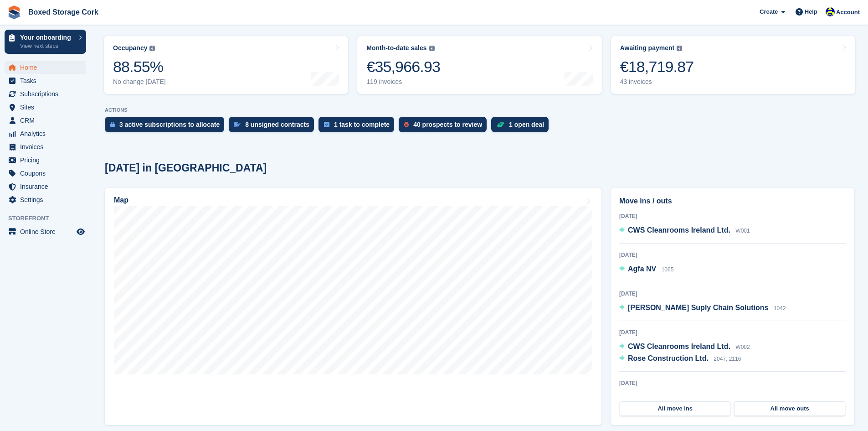  What do you see at coordinates (47, 94) in the screenshot?
I see `span: Subscriptions` at bounding box center [47, 94].